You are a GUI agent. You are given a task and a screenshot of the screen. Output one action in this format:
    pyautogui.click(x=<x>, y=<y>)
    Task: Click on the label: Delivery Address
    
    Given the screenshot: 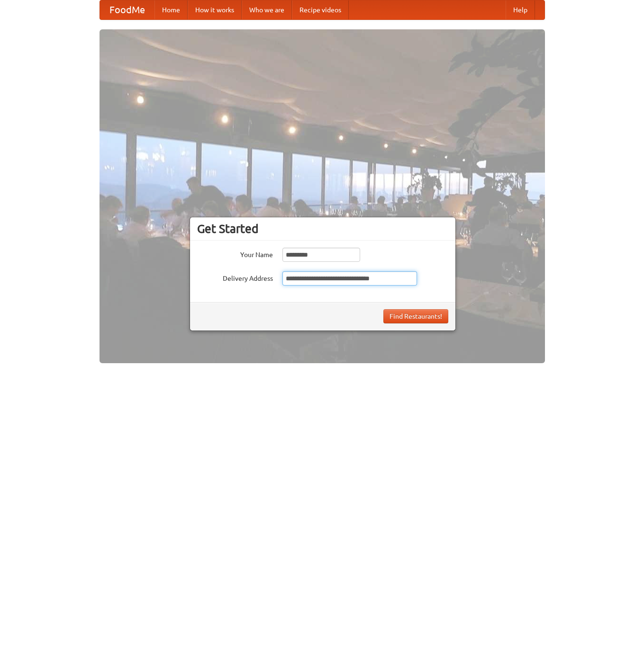 What is the action you would take?
    pyautogui.click(x=235, y=277)
    